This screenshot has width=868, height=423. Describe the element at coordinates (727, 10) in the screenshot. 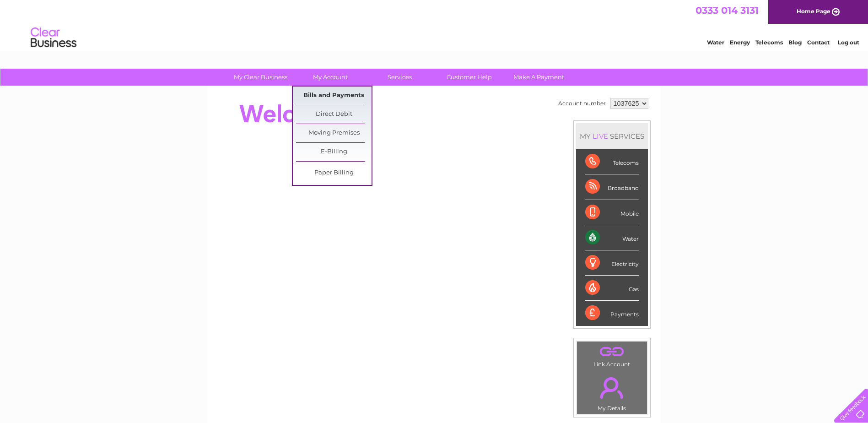

I see `a: 0333 014 3131` at that location.